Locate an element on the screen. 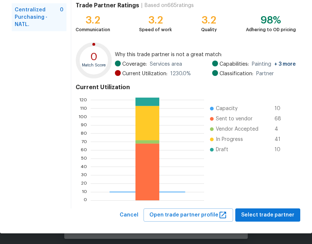 This screenshot has height=244, width=312. div: 98% is located at coordinates (271, 20).